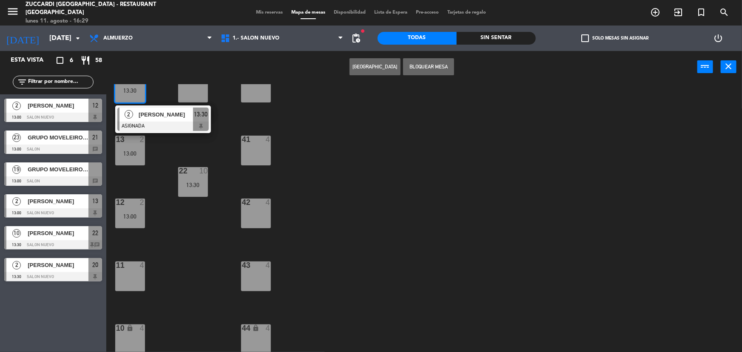 The width and height of the screenshot is (742, 352). Describe the element at coordinates (102, 21) in the screenshot. I see `div: lunes 11. agosto - 16:29` at that location.